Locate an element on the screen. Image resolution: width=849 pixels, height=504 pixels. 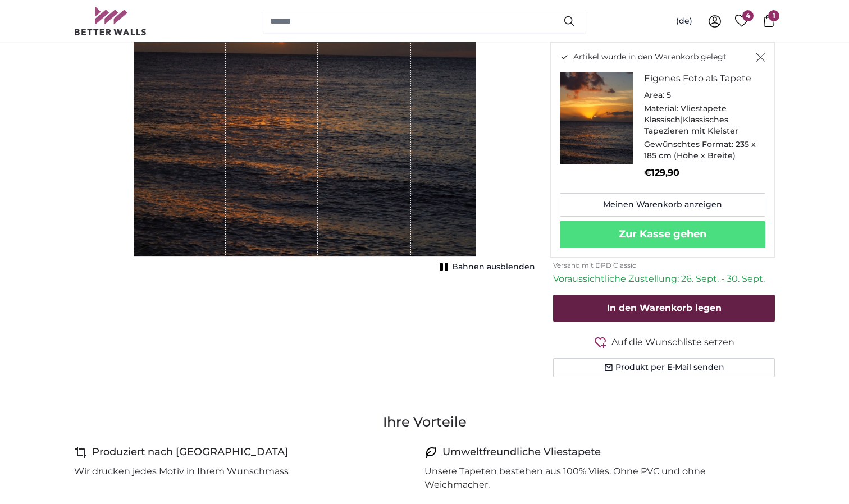
span: Vliestapete Klassisch|Klassisches Tapezieren mit Kleister is located at coordinates (692, 120).